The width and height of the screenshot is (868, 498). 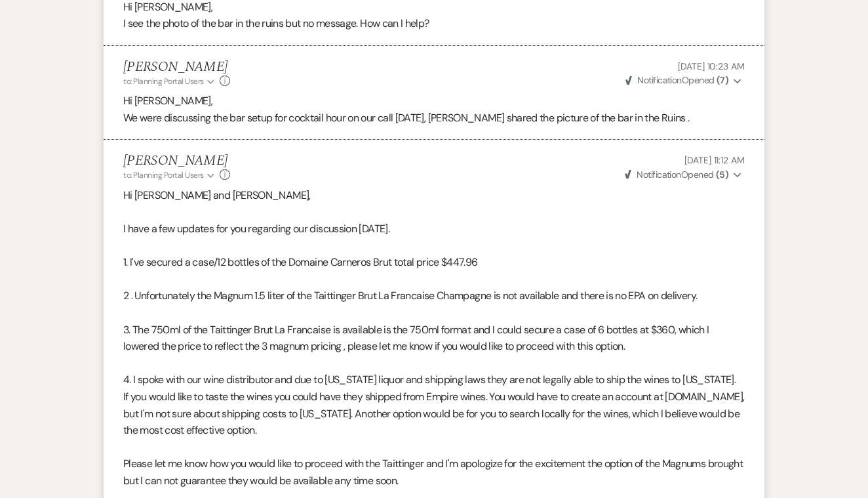 I want to click on p: 3. The 750ml of the Taittinger Brut La Francaise is available is the 750ml format and I could sec..., so click(x=434, y=338).